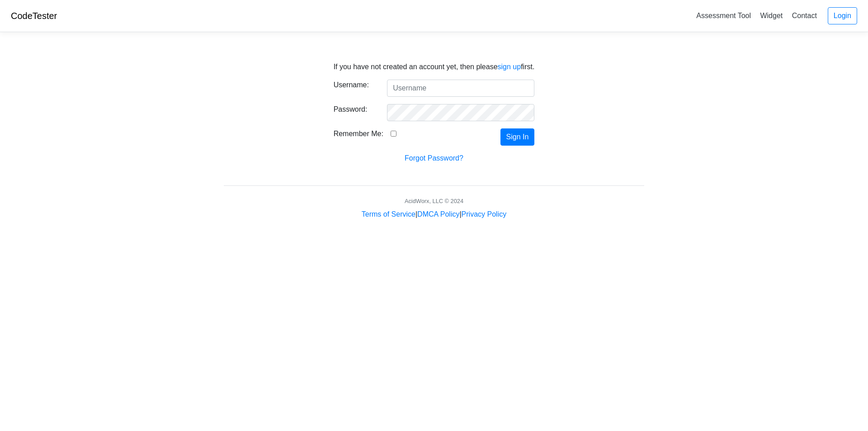  I want to click on a: DMCA Policy, so click(438, 214).